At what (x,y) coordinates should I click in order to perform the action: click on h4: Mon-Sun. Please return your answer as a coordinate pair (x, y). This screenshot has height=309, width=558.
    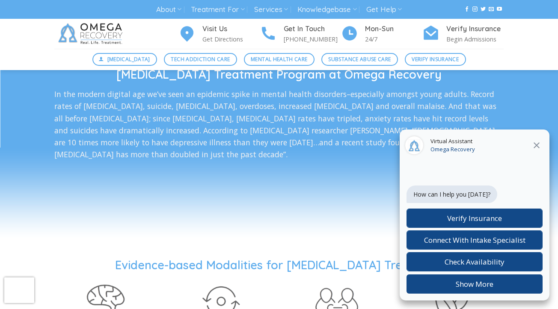
    Looking at the image, I should click on (394, 29).